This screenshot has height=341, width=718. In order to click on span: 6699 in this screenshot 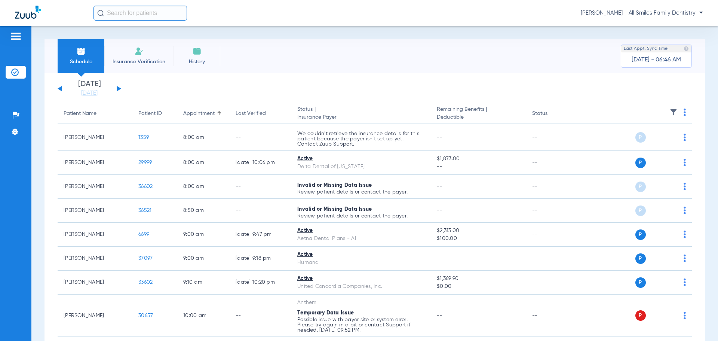, I will do `click(144, 234)`.